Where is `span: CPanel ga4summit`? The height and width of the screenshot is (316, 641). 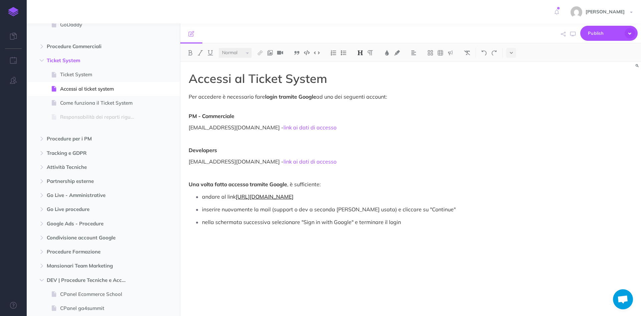
span: CPanel ga4summit is located at coordinates (100, 308).